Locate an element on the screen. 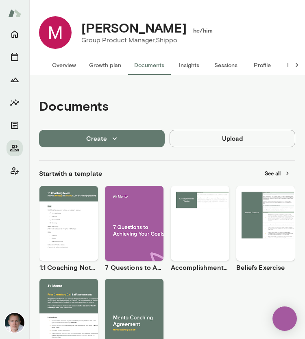  button: Profile is located at coordinates (262, 65).